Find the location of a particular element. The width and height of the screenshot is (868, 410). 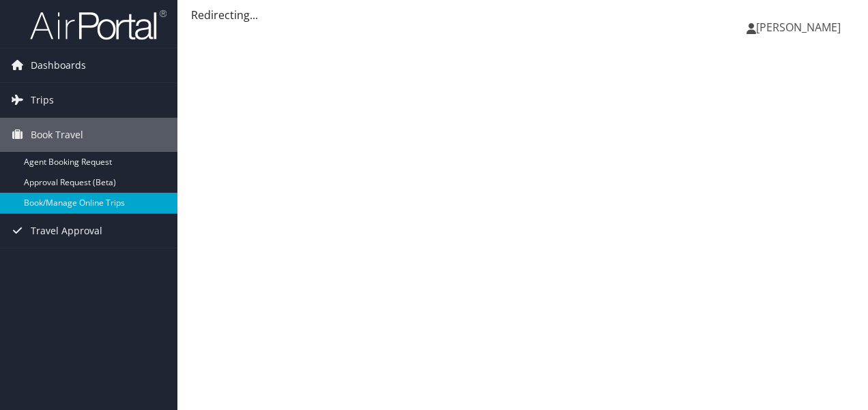

span: Dashboards is located at coordinates (58, 65).